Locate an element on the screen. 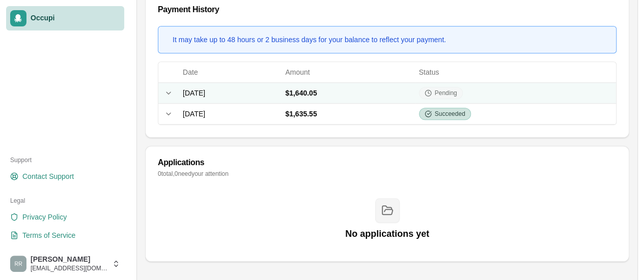 Image resolution: width=644 pixels, height=280 pixels. div: It may take up to 48 hours or 2 business days for your balance to reflect your payment. is located at coordinates (309, 40).